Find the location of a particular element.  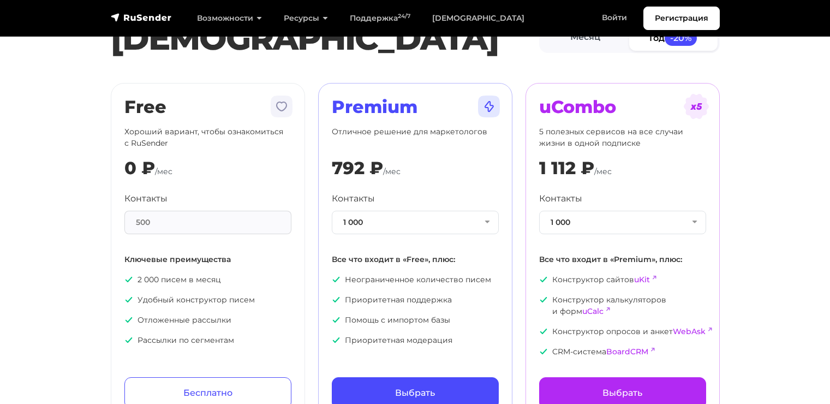

p: Конструктор сайтов is located at coordinates (623, 279).